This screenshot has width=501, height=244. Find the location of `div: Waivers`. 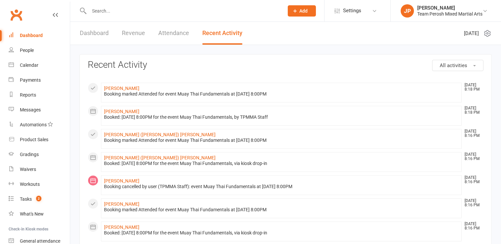

div: Waivers is located at coordinates (28, 169).